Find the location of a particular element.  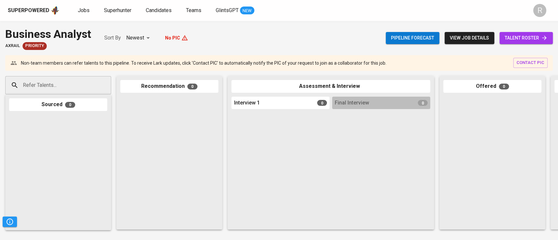

span: Teams is located at coordinates (194, 10).